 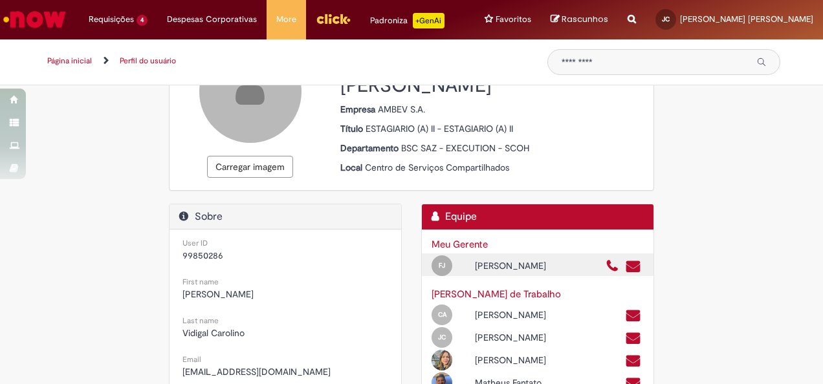 What do you see at coordinates (353, 168) in the screenshot?
I see `strong: Local` at bounding box center [353, 168].